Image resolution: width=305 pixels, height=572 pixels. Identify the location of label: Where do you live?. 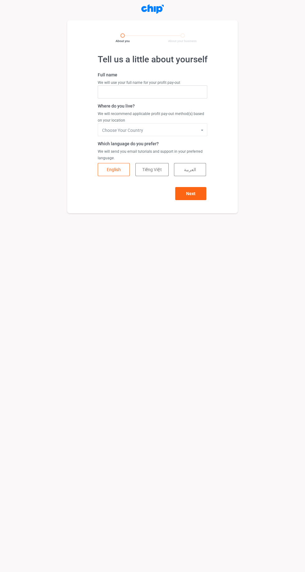
(153, 106).